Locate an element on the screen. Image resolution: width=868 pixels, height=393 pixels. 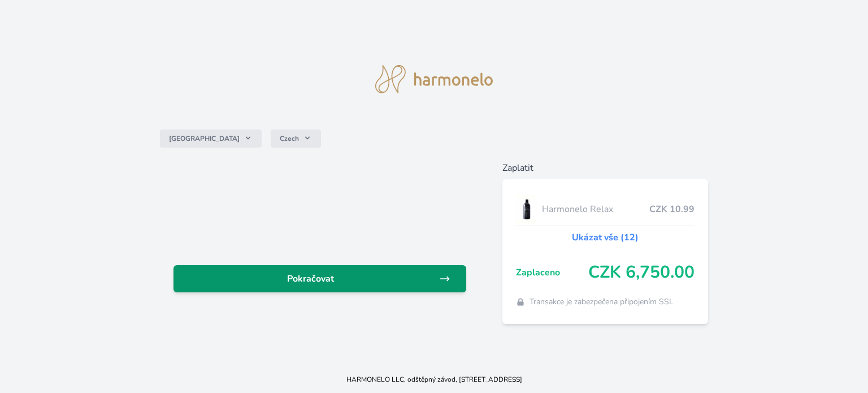
img: logo.svg is located at coordinates (434, 80).